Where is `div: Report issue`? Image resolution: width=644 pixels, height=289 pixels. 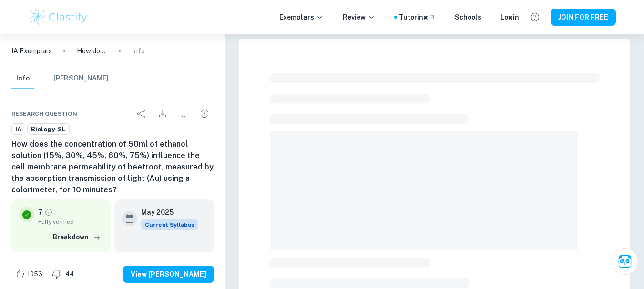
div: Report issue is located at coordinates (204, 114).